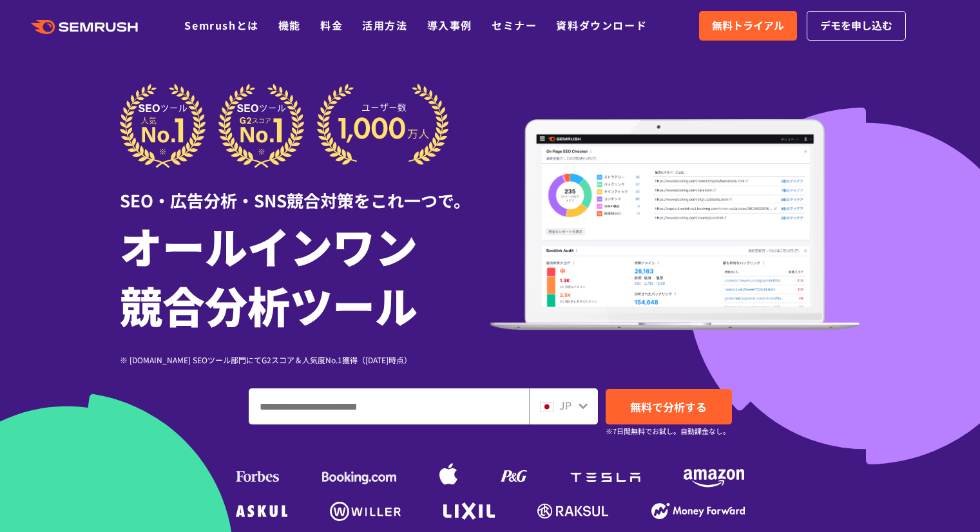  I want to click on h1: オールインワン 競合分析ツール, so click(305, 275).